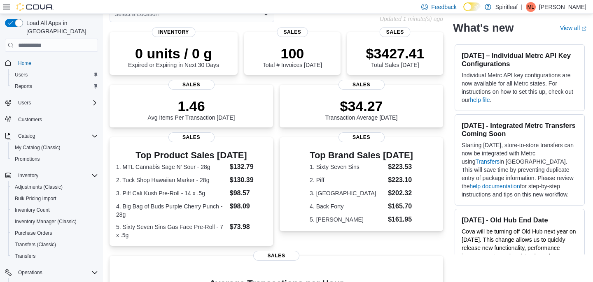 The image size is (593, 282). I want to click on span: Dark Mode, so click(463, 11).